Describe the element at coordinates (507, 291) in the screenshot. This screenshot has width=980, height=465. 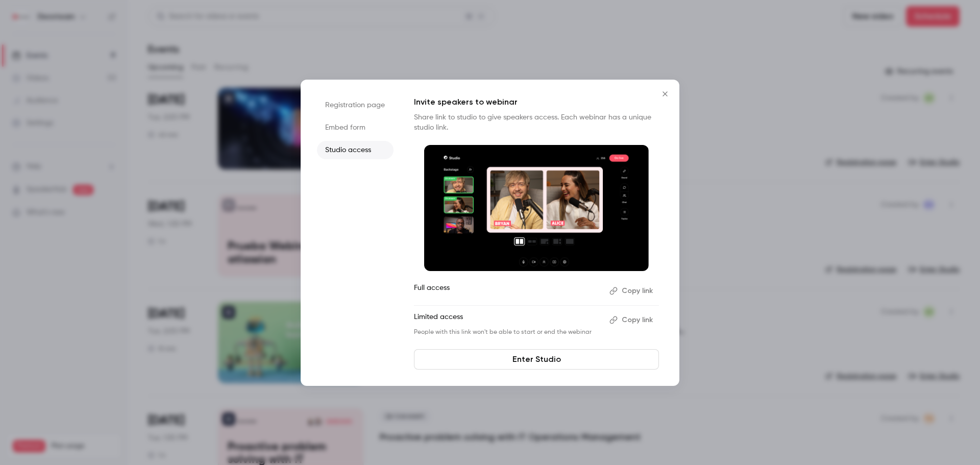
I see `p: Full access` at that location.